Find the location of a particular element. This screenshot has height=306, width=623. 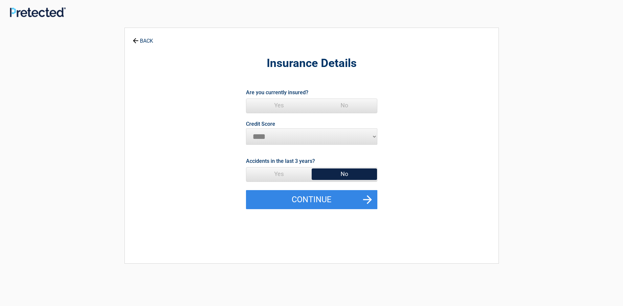

label: Credit Score is located at coordinates (260, 124).